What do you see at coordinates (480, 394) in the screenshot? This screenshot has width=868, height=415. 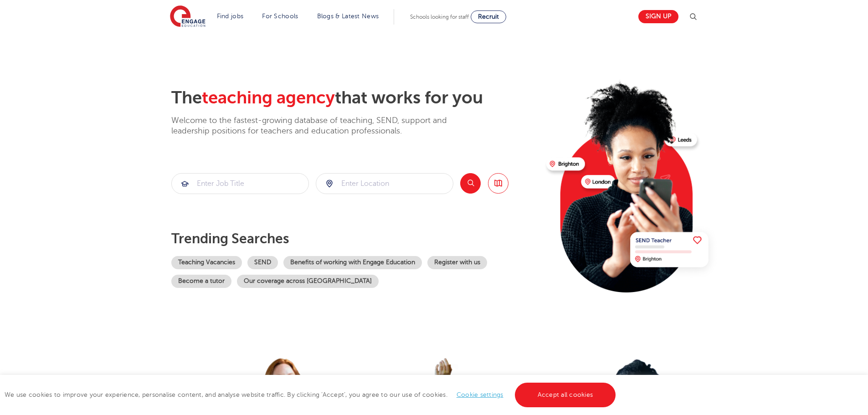 I see `a: Cookie settings` at bounding box center [480, 394].